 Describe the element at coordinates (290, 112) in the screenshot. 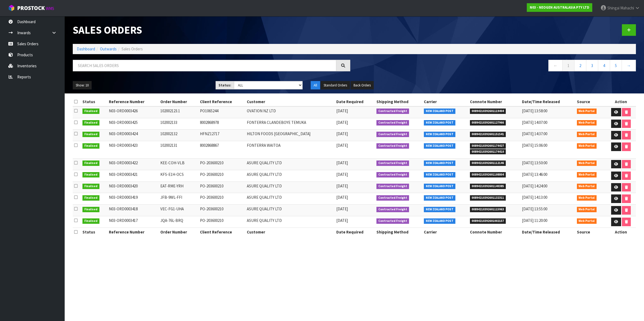

I see `td: OVATION NZ LTD` at that location.